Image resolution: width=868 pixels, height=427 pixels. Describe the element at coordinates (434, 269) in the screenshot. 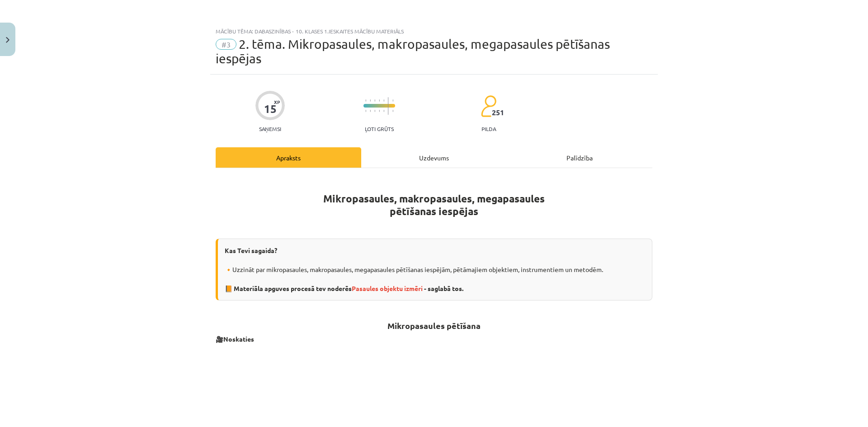

I see `div: 🔸Uzzināt par mikropasaules, makropasaules, megapasaules pētīšanas iespējām, pētāmajiem objektiem,...` at that location.